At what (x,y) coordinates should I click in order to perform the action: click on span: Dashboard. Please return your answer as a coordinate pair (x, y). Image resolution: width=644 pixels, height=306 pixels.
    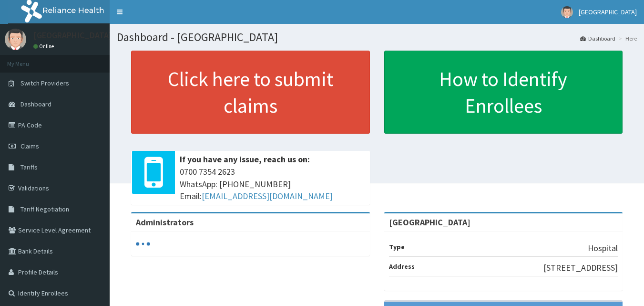
    Looking at the image, I should click on (36, 104).